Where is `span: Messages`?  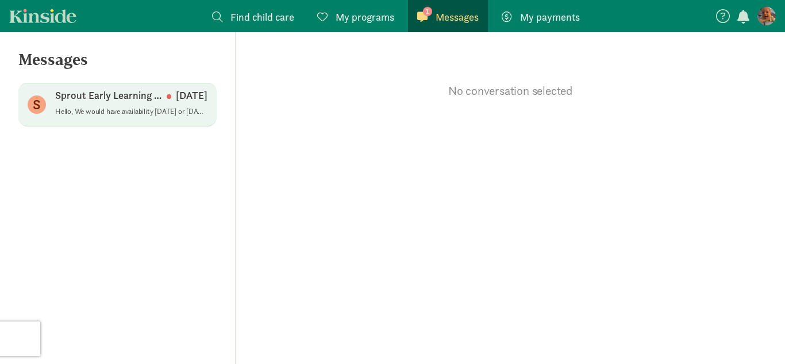 span: Messages is located at coordinates (457, 17).